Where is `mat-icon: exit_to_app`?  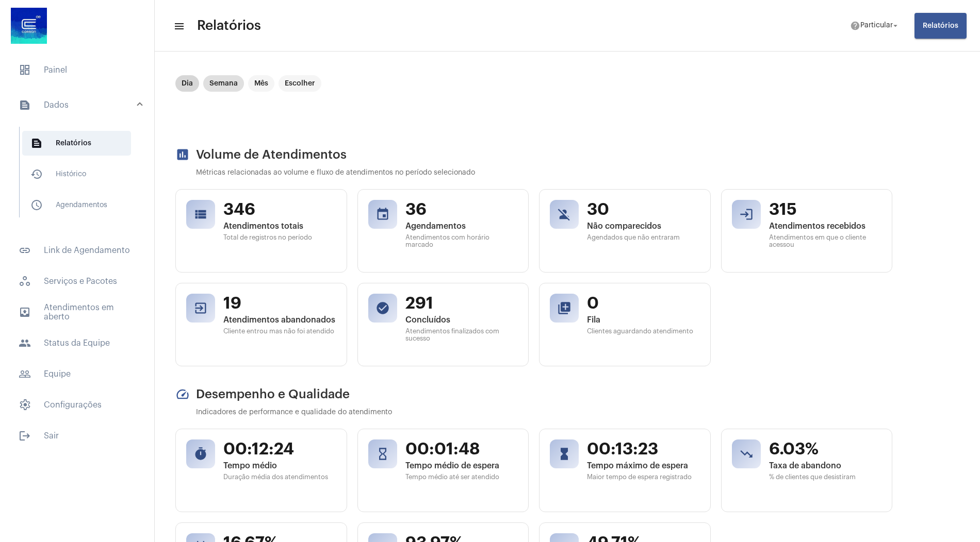 mat-icon: exit_to_app is located at coordinates (201, 308).